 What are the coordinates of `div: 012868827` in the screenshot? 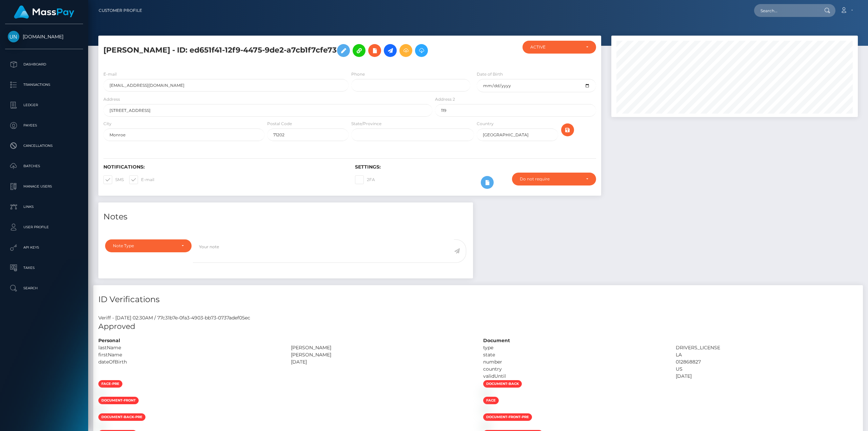 It's located at (767, 362).